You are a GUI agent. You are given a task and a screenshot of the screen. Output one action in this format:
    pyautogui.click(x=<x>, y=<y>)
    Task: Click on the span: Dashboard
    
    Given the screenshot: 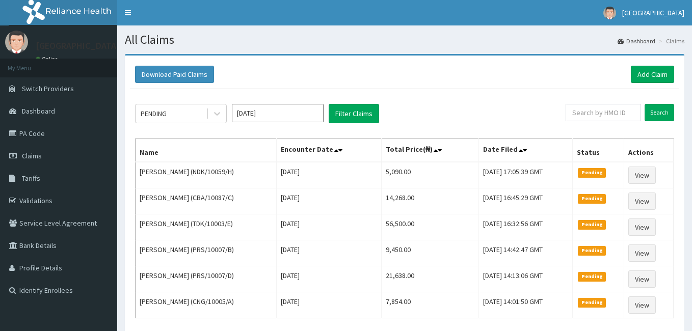 What is the action you would take?
    pyautogui.click(x=38, y=111)
    